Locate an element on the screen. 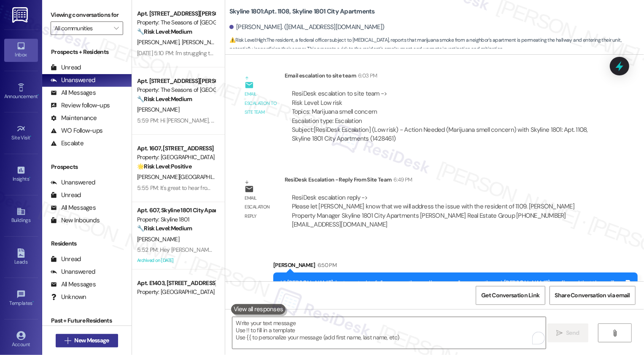 Image resolution: width=644 pixels, height=355 pixels. button: Get Conversation Link is located at coordinates (510, 295).